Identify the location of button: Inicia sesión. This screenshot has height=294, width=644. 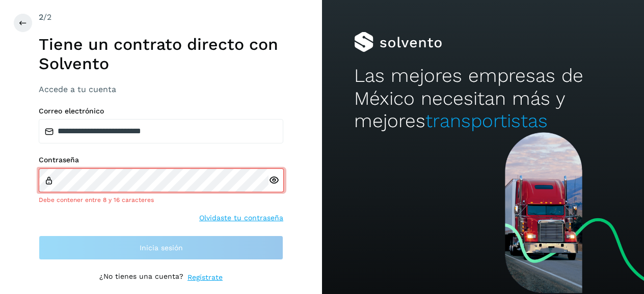
(161, 248).